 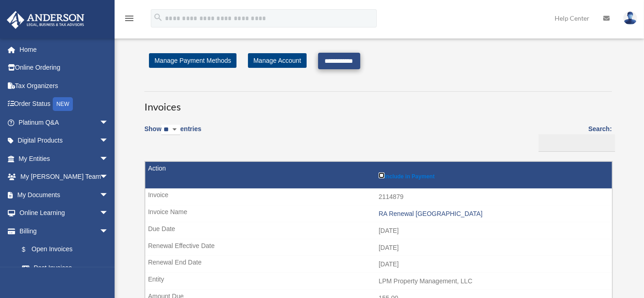 What do you see at coordinates (378, 197) in the screenshot?
I see `td: 2114879` at bounding box center [378, 197].